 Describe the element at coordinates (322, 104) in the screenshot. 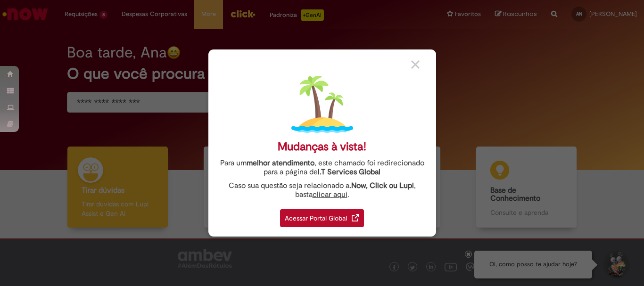

I see `img: island.png` at that location.